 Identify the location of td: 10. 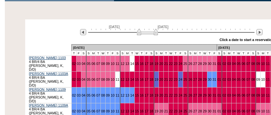
(263, 79).